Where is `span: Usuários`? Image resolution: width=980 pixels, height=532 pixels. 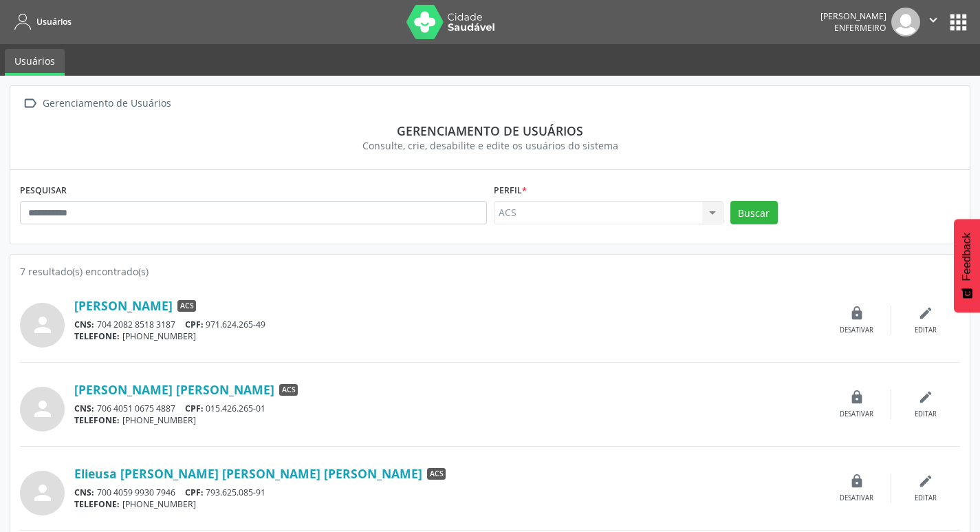
span: Usuários is located at coordinates (54, 21).